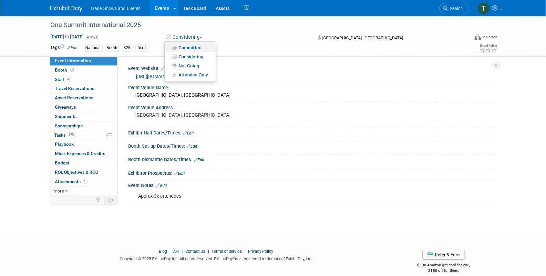 This screenshot has width=546, height=276. What do you see at coordinates (190, 48) in the screenshot?
I see `a: Committed` at bounding box center [190, 48].